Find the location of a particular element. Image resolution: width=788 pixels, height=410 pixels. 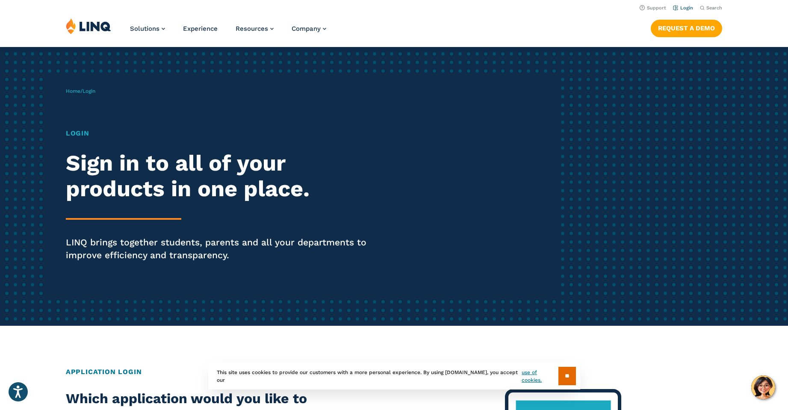

span: Resources is located at coordinates (252, 29).